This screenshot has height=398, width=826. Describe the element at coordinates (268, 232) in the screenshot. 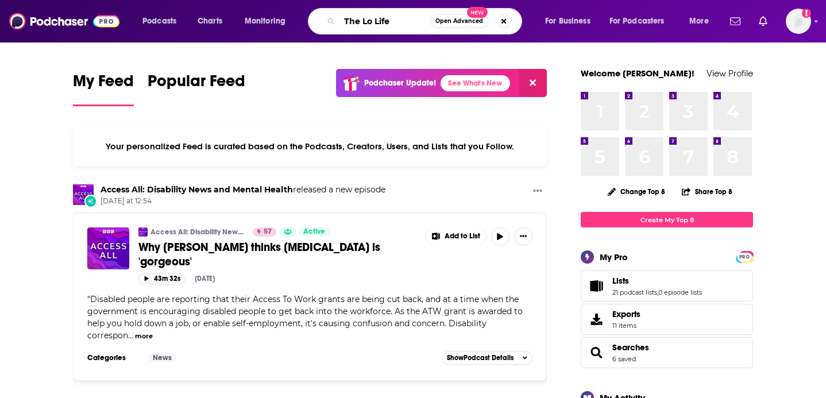

I see `span: 57` at that location.